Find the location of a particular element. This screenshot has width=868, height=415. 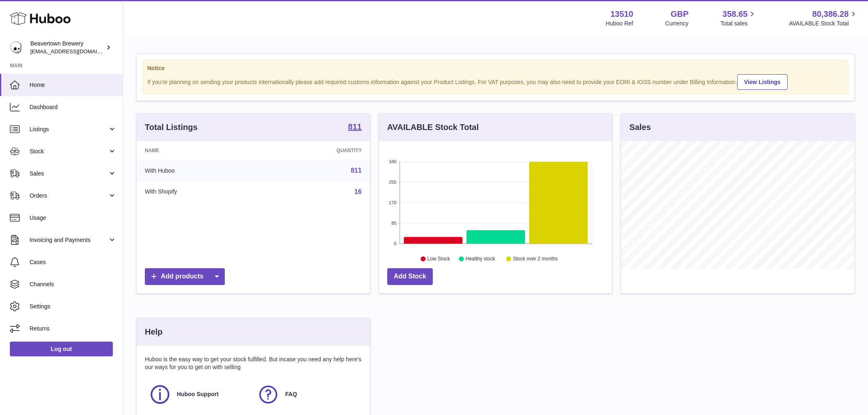

div: Beavertown Brewery is located at coordinates (67, 48).